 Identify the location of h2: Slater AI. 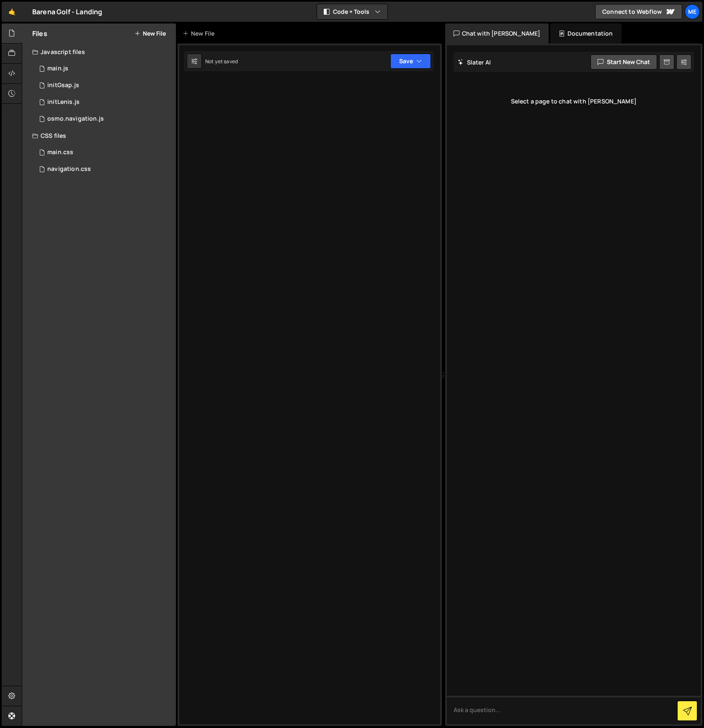
(475, 62).